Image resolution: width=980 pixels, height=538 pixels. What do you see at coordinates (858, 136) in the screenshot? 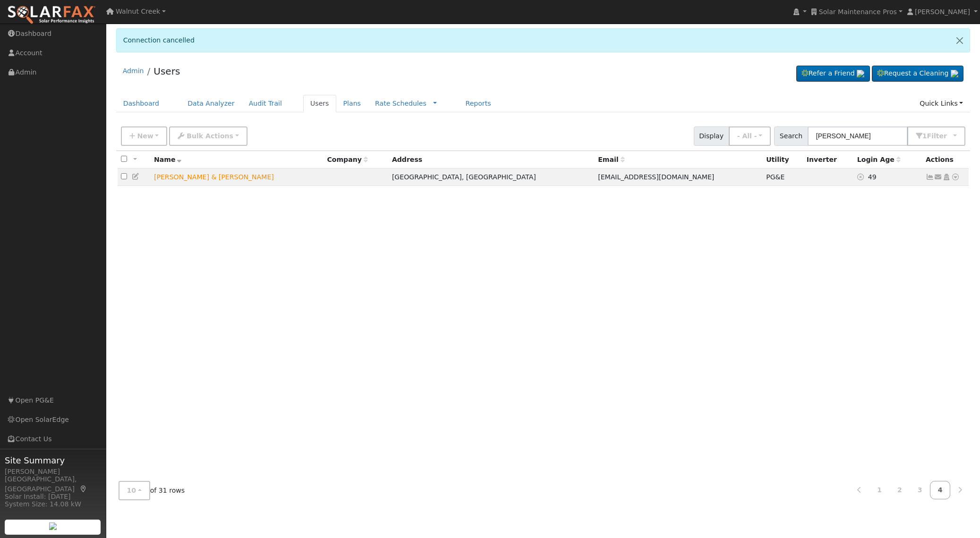
I see `input: Search` at bounding box center [858, 136].